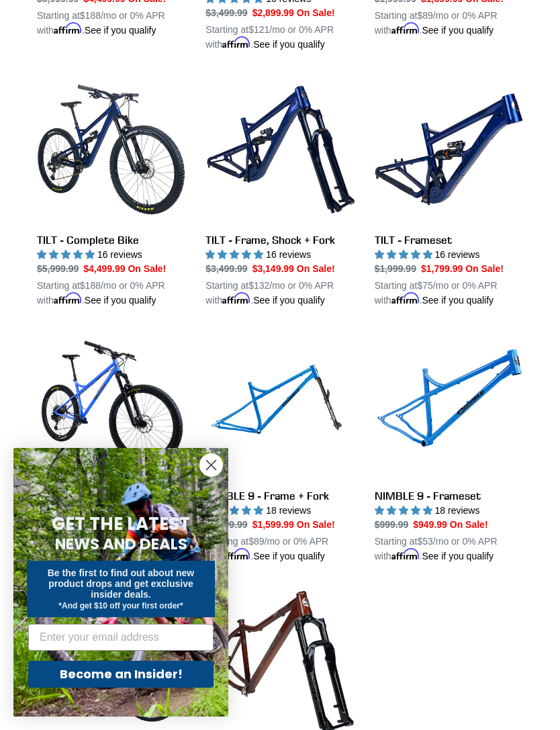  Describe the element at coordinates (120, 606) in the screenshot. I see `span: *And get $10 off your first order*` at that location.